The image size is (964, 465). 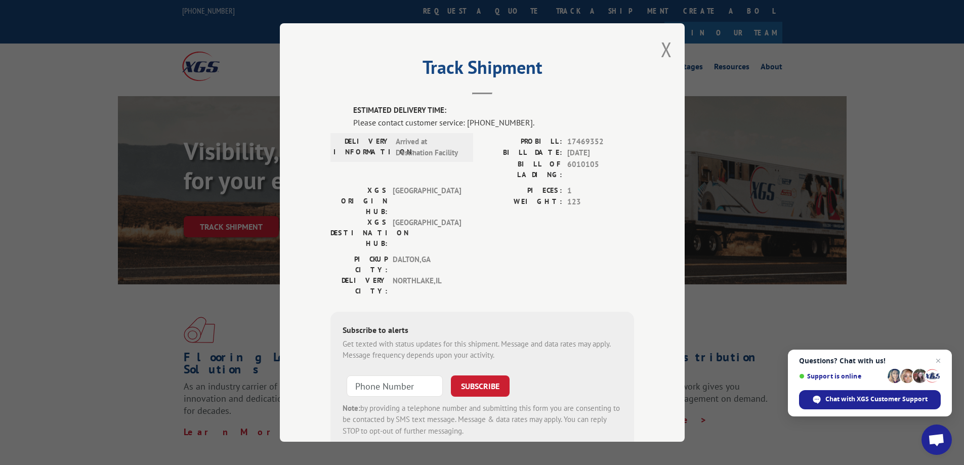 I want to click on label: PROBILL:, so click(x=522, y=142).